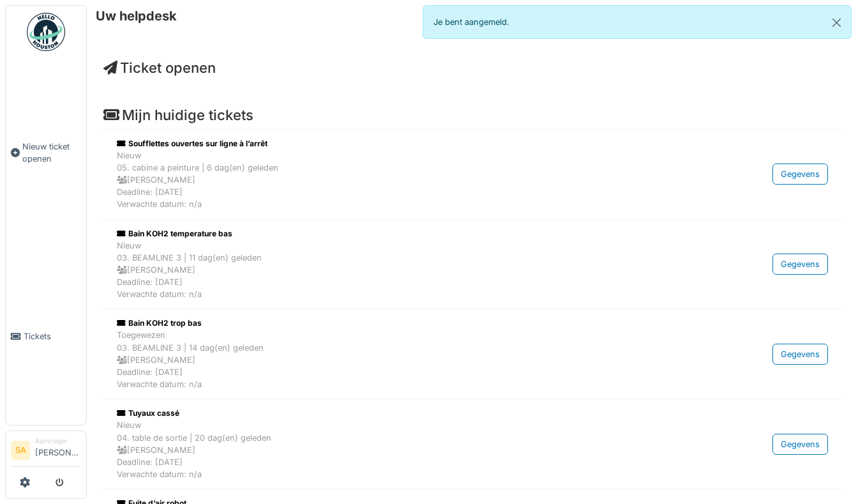 Image resolution: width=858 pixels, height=504 pixels. I want to click on span: Ticket openen, so click(160, 68).